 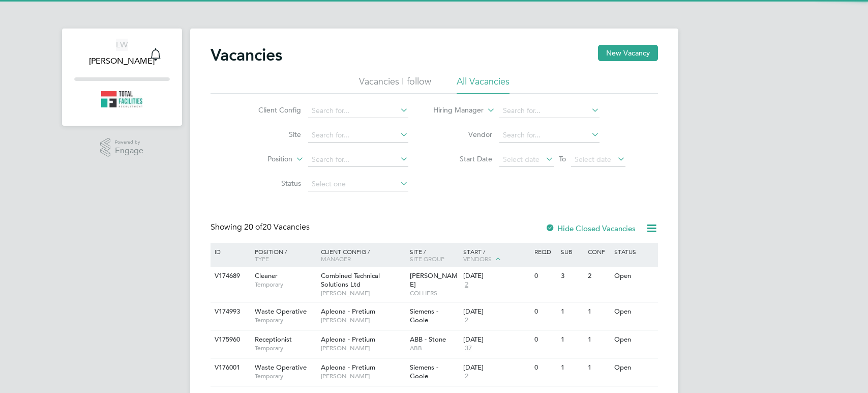 What do you see at coordinates (351, 280) in the screenshot?
I see `span: Combined Technical Solutions Ltd` at bounding box center [351, 280].